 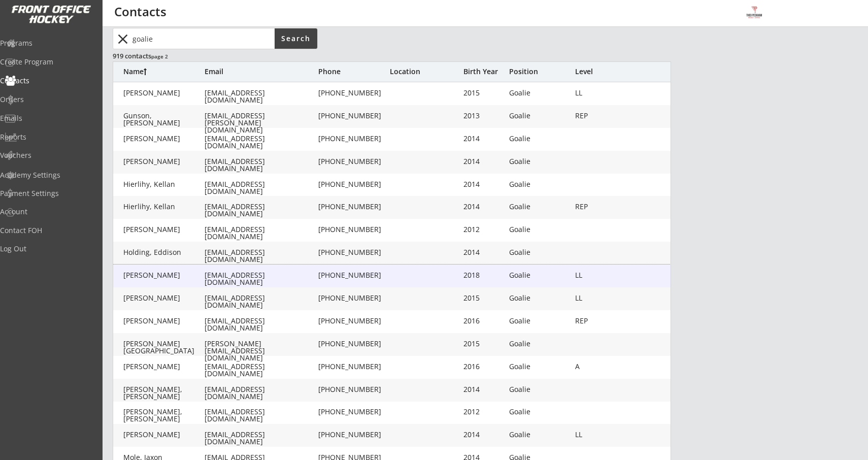 What do you see at coordinates (354, 71) in the screenshot?
I see `div: Phone` at bounding box center [354, 71].